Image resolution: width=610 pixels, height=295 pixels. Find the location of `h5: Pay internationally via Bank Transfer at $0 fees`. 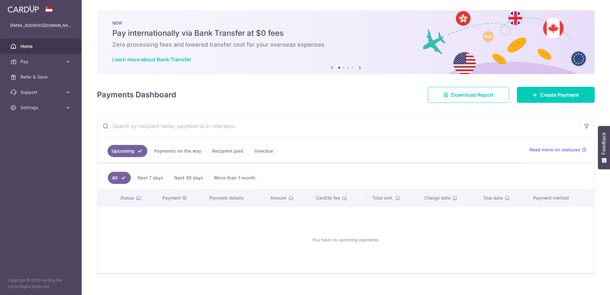

h5: Pay internationally via Bank Transfer at $0 fees is located at coordinates (346, 33).